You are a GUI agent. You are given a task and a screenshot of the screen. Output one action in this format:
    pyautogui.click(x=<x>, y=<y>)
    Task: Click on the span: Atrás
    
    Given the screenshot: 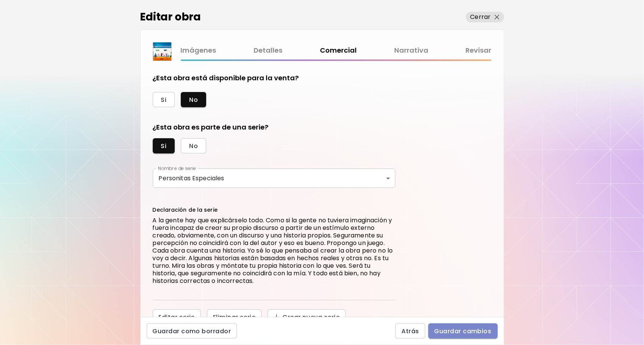 What is the action you would take?
    pyautogui.click(x=410, y=331)
    